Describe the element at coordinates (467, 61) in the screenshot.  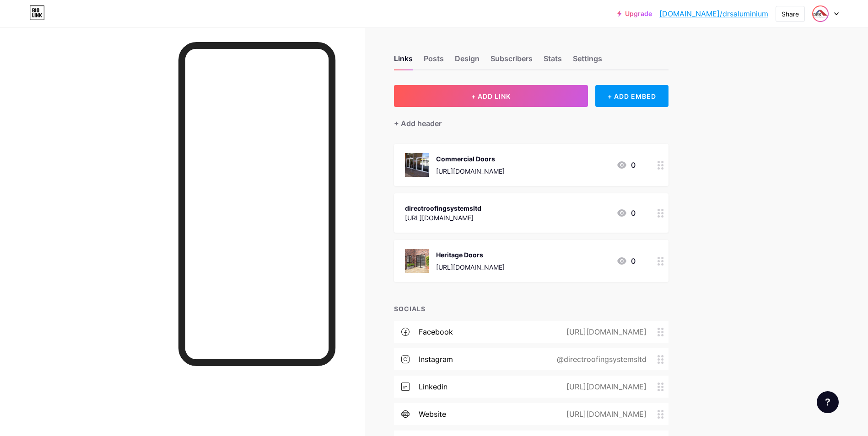
I see `div: Design` at that location.